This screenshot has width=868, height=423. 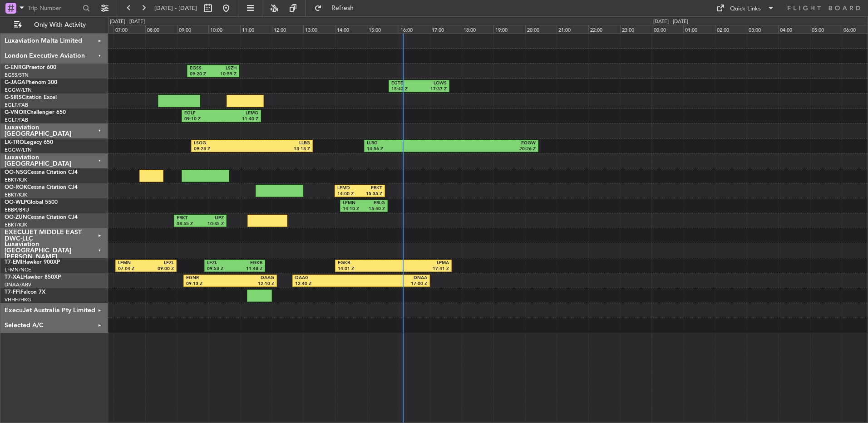 What do you see at coordinates (348, 188) in the screenshot?
I see `div: LFMD` at bounding box center [348, 188].